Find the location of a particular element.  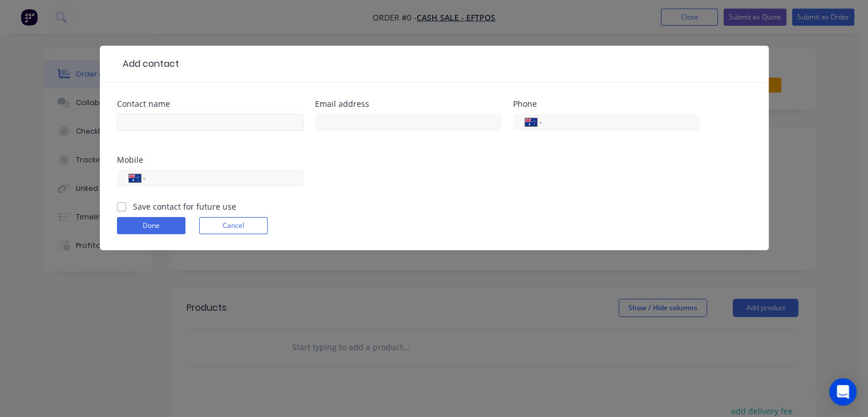

div: Mobile is located at coordinates (210, 160).